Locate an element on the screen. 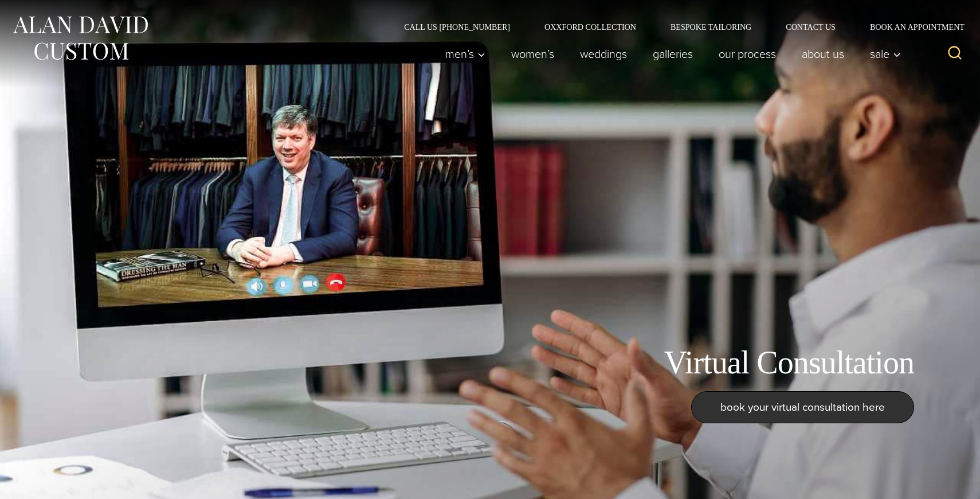  a: Book an Appointment is located at coordinates (911, 27).